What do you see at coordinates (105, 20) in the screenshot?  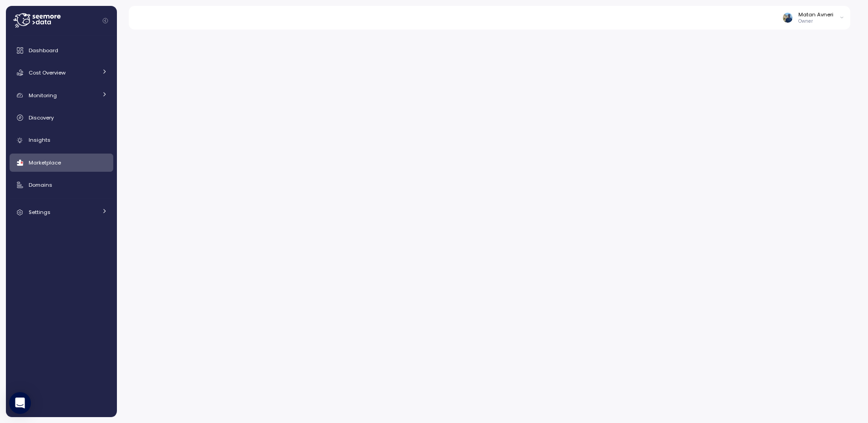 I see `button: Collapse navigation` at bounding box center [105, 20].